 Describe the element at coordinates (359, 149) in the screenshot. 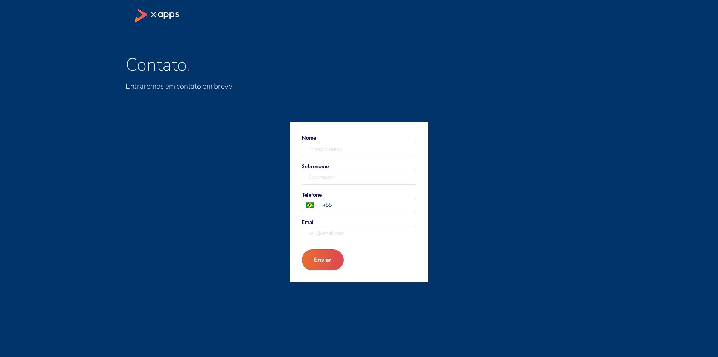

I see `input: Nome` at that location.